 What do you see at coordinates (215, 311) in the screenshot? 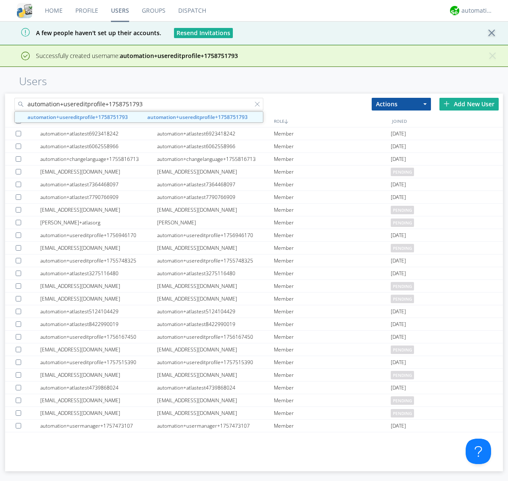
I see `div: automation+atlastest5124104429` at bounding box center [215, 311].